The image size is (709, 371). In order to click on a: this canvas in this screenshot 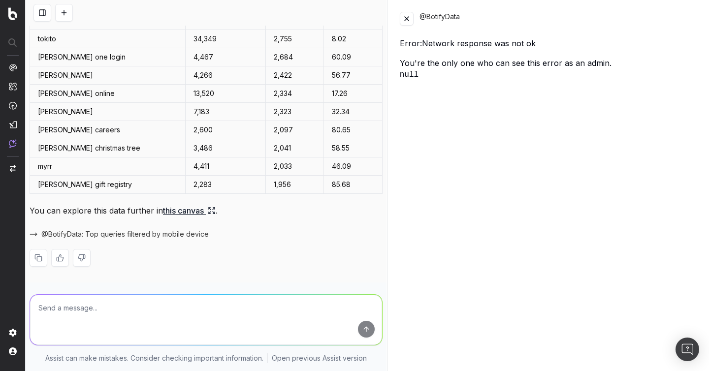, I will do `click(189, 211)`.